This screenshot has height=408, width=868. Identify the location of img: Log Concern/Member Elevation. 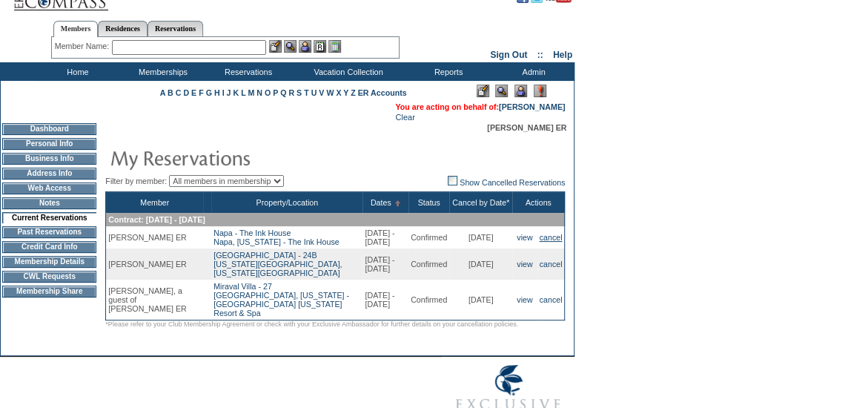
(540, 90).